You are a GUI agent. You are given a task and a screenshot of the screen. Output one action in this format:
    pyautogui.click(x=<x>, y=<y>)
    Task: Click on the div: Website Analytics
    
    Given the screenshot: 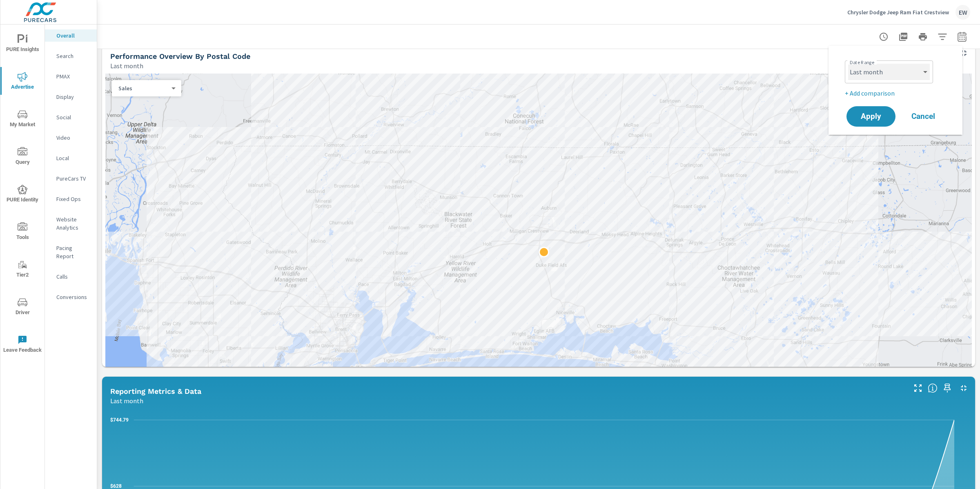 What is the action you would take?
    pyautogui.click(x=71, y=223)
    